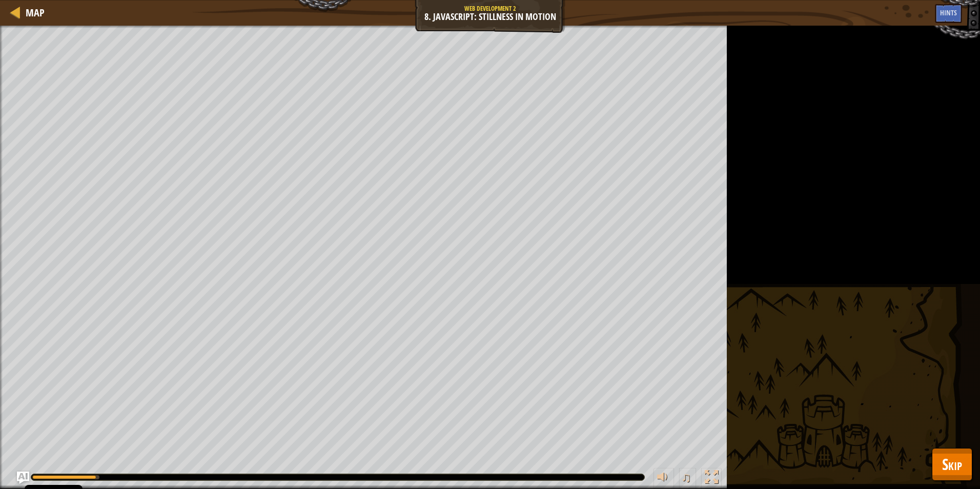  What do you see at coordinates (664, 478) in the screenshot?
I see `button: Adjust volume` at bounding box center [664, 478].